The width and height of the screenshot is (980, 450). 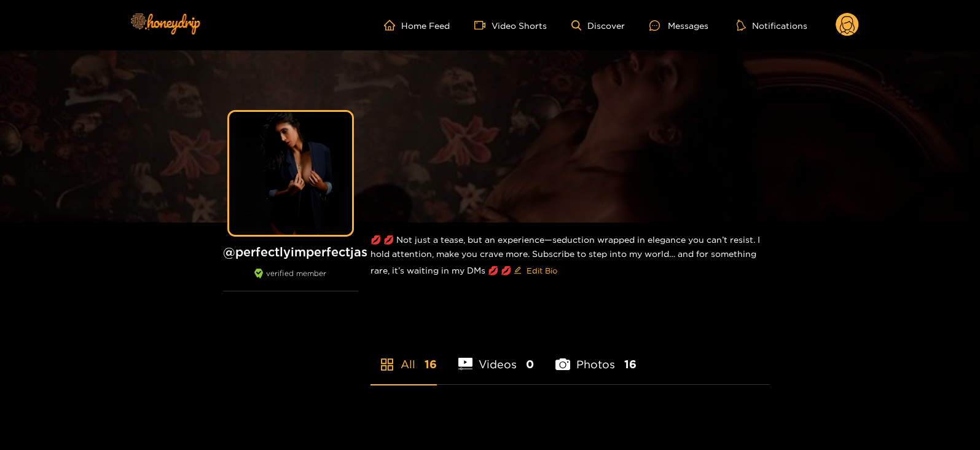 What do you see at coordinates (679, 25) in the screenshot?
I see `div: Messages` at bounding box center [679, 25].